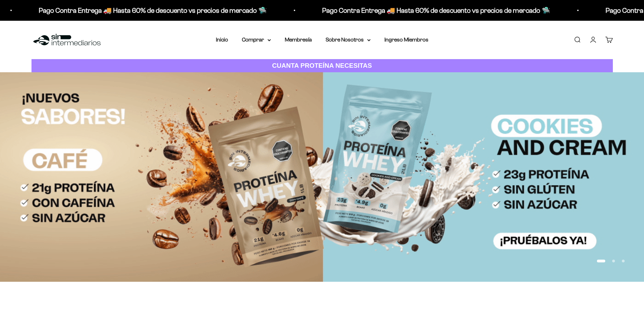 This screenshot has height=326, width=644. What do you see at coordinates (222, 39) in the screenshot?
I see `a: Inicio` at bounding box center [222, 39].